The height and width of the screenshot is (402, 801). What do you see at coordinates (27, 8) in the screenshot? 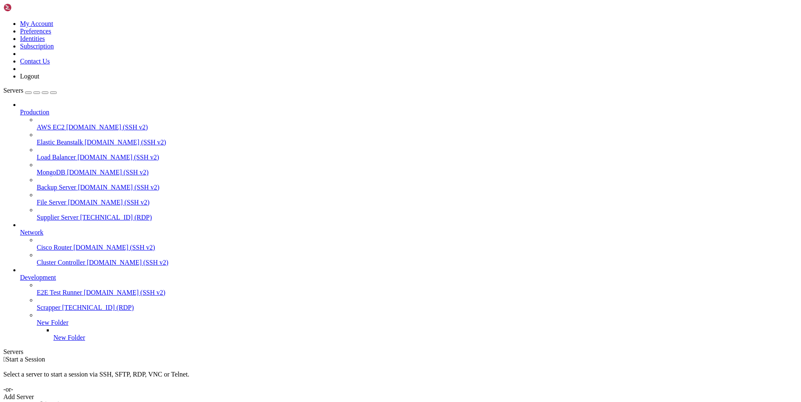
I see `img: Shellngn` at bounding box center [27, 8].